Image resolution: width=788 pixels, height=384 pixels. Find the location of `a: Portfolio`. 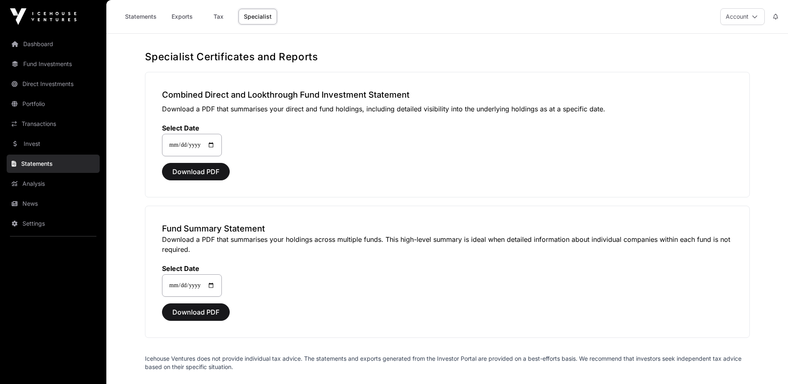

a: Portfolio is located at coordinates (53, 104).